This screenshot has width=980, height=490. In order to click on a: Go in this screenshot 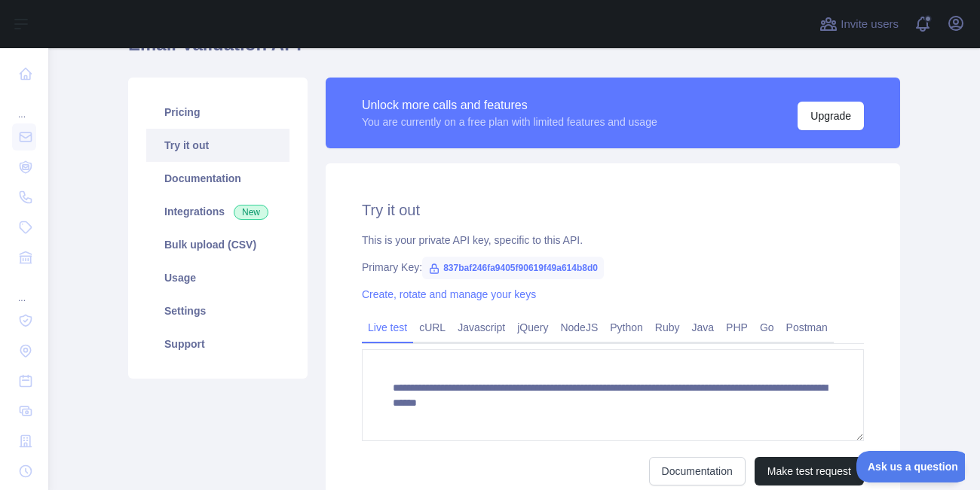, I will do `click(766, 328)`.